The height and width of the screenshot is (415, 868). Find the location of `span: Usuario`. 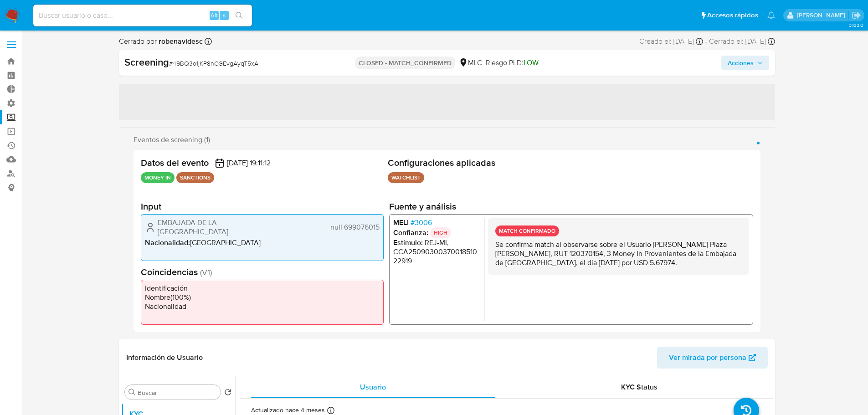

span: Usuario is located at coordinates (373, 386).